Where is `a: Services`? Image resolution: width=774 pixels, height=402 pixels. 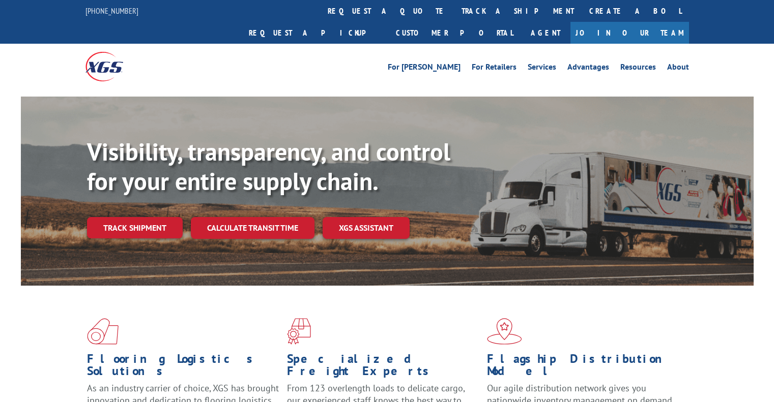
a: Services is located at coordinates (542, 69).